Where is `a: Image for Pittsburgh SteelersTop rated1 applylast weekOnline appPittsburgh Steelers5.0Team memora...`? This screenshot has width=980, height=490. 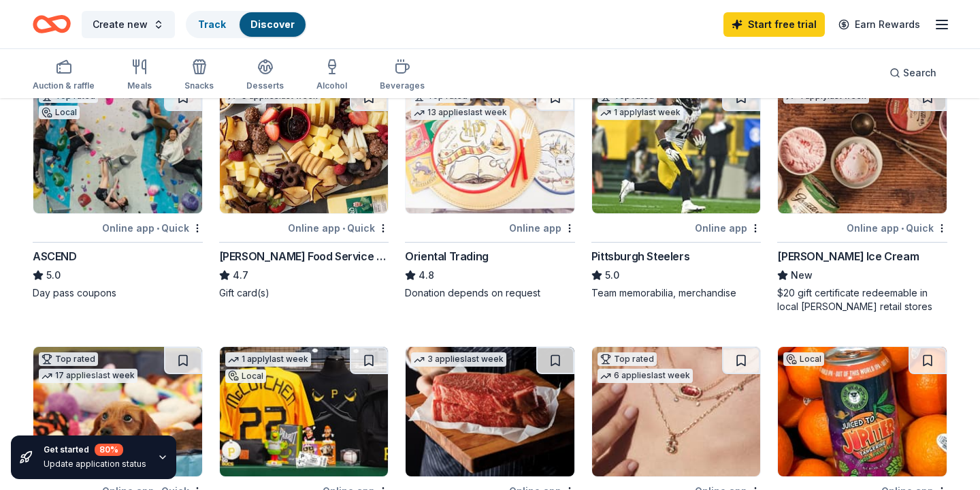 a: Image for Pittsburgh SteelersTop rated1 applylast weekOnline appPittsburgh Steelers5.0Team memora... is located at coordinates (677, 192).